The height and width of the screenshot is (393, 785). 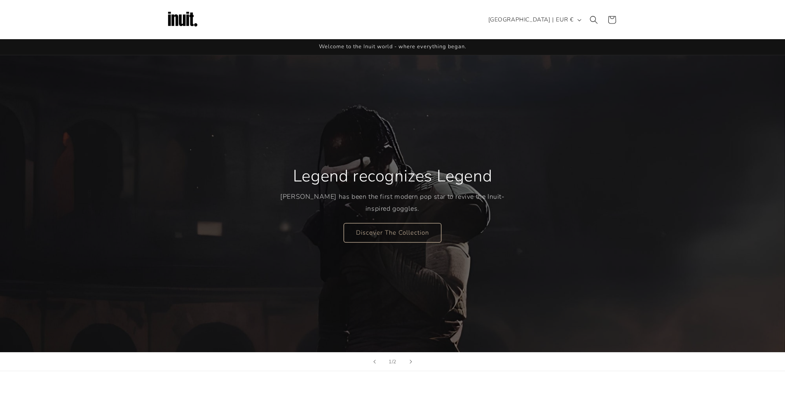 What do you see at coordinates (375, 361) in the screenshot?
I see `button: Previous slide` at bounding box center [375, 361].